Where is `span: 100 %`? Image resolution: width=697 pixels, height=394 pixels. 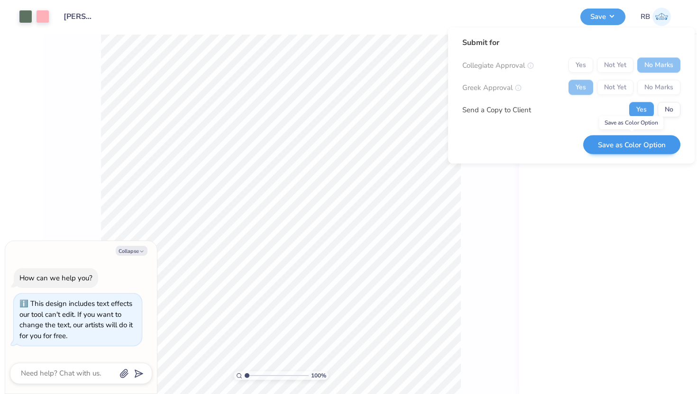
span: 100 % is located at coordinates (319, 376).